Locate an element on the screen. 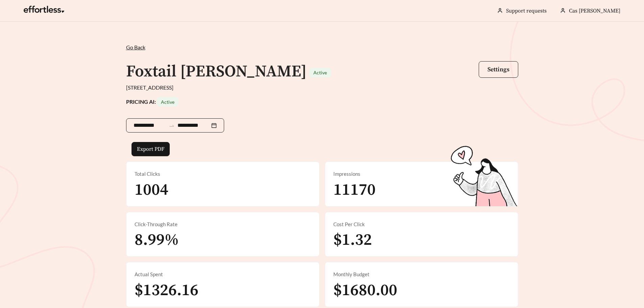 This screenshot has width=644, height=308. span: $1326.16 is located at coordinates (166, 290).